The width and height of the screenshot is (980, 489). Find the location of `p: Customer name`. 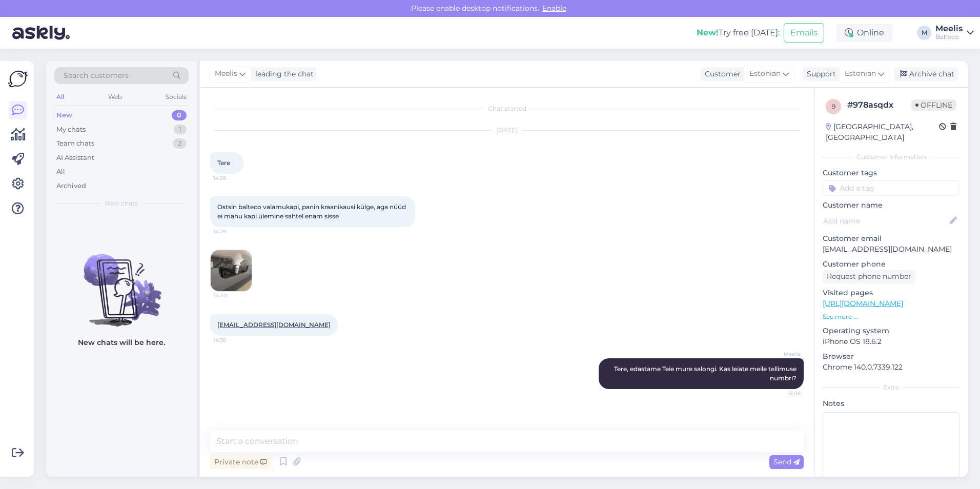

p: Customer name is located at coordinates (890, 205).